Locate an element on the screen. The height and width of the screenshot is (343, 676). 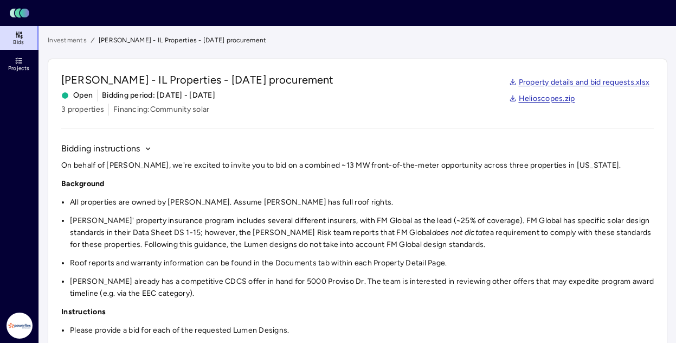
strong: Background is located at coordinates (83, 183).